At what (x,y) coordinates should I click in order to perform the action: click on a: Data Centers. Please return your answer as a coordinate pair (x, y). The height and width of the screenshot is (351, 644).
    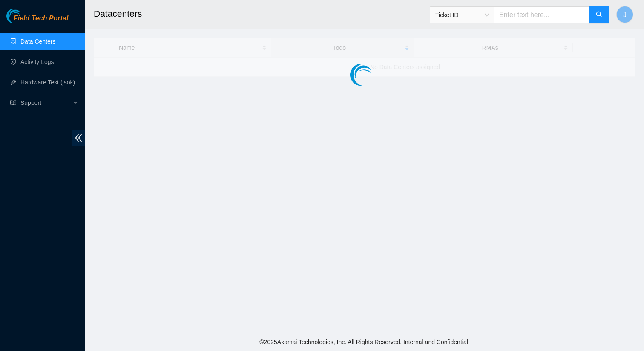
    Looking at the image, I should click on (38, 41).